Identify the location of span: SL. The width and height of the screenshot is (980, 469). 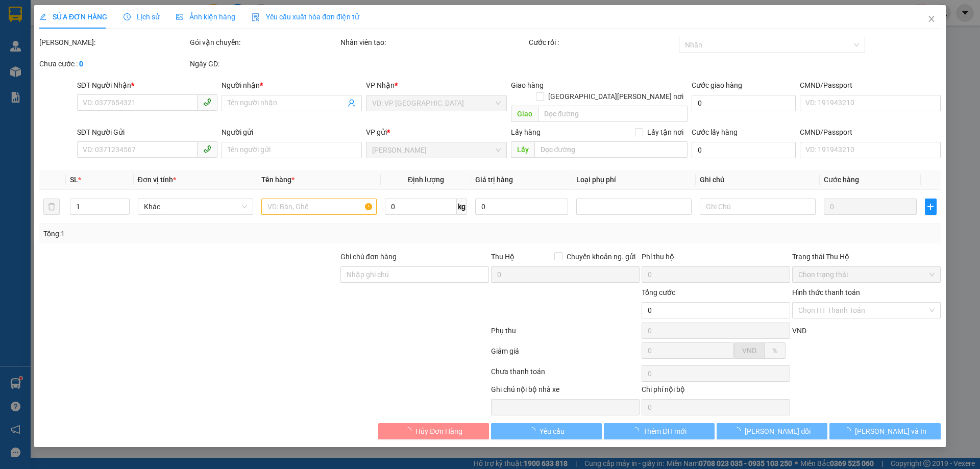
(74, 180).